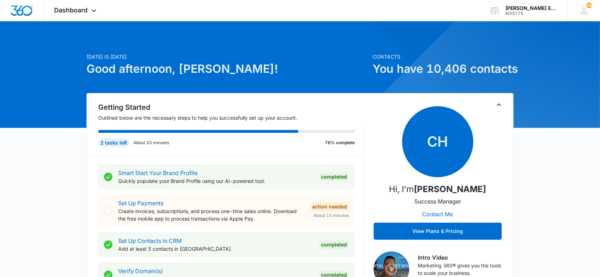 Image resolution: width=600 pixels, height=277 pixels. What do you see at coordinates (531, 14) in the screenshot?
I see `div: account id` at bounding box center [531, 14].